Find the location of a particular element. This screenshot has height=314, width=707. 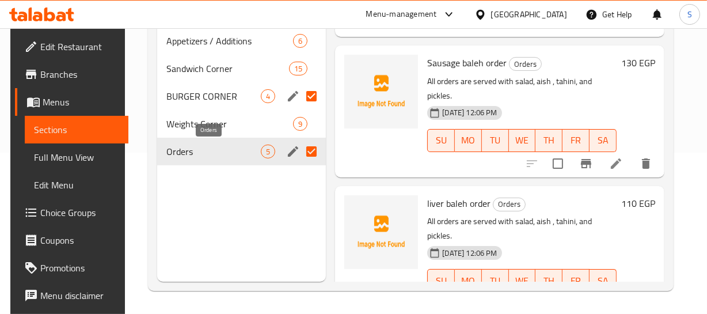

span: Full Menu View is located at coordinates (77, 157).